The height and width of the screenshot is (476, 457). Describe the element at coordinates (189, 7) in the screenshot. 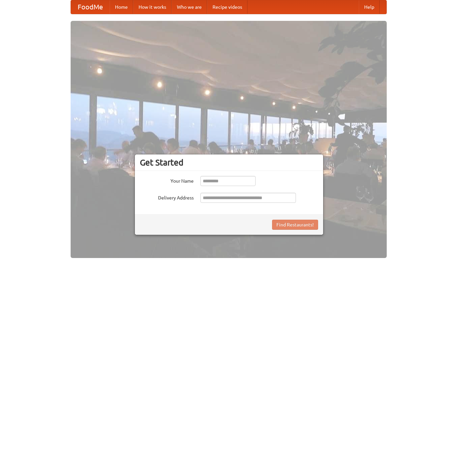

I see `a: Who we are` at that location.